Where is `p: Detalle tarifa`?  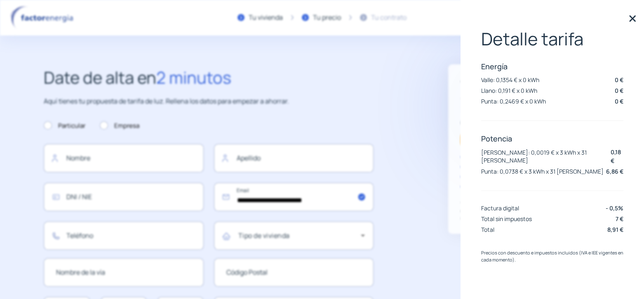
p: Detalle tarifa is located at coordinates (552, 39).